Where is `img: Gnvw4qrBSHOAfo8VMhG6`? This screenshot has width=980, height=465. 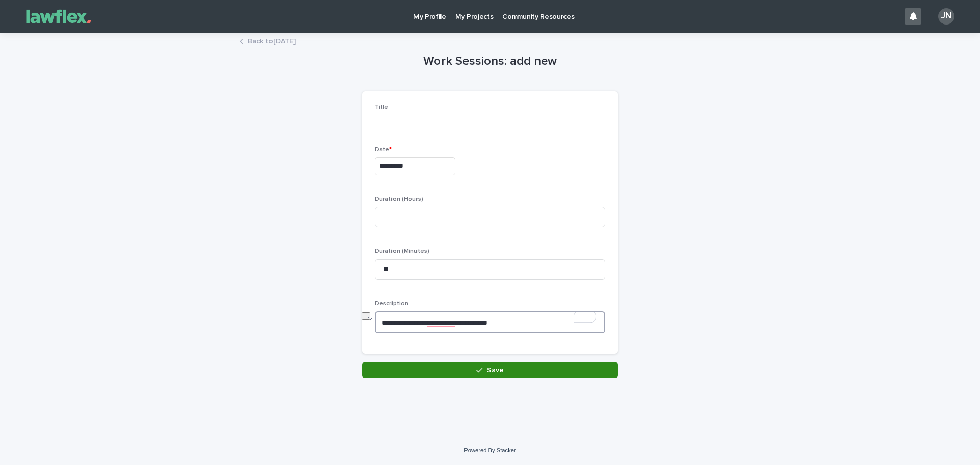
img: Gnvw4qrBSHOAfo8VMhG6 is located at coordinates (59, 16).